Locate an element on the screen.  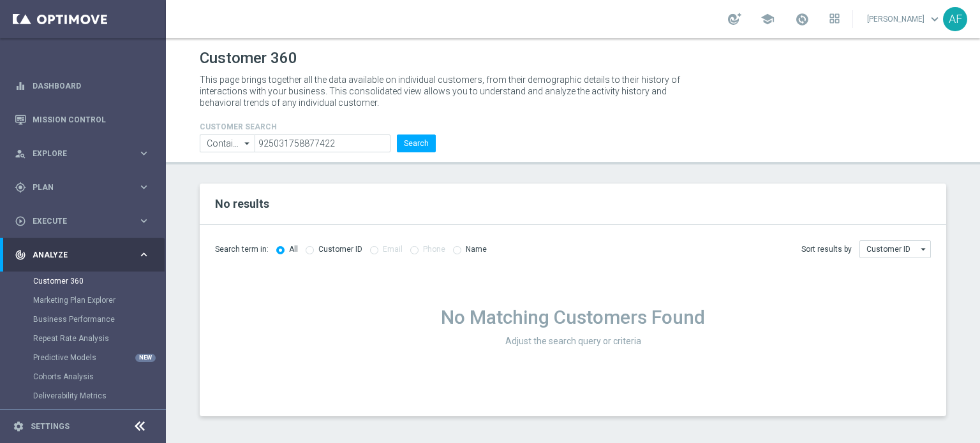
a: Customer 360 is located at coordinates (83, 281).